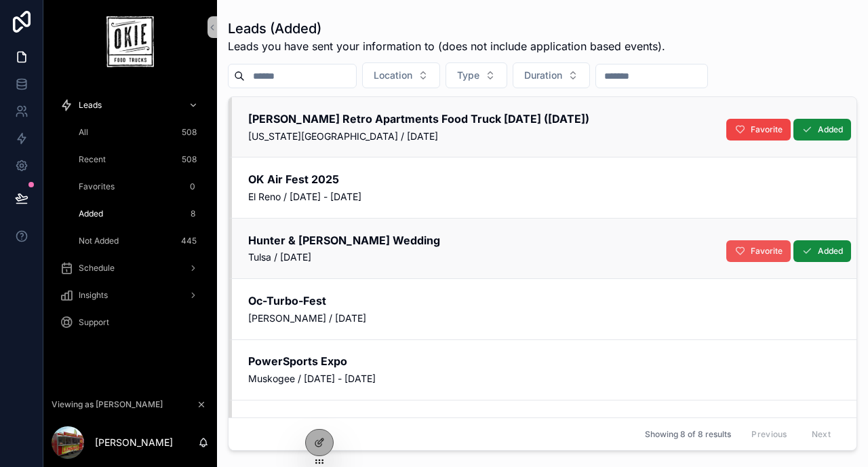 The height and width of the screenshot is (467, 868). Describe the element at coordinates (130, 105) in the screenshot. I see `a: Leads` at that location.